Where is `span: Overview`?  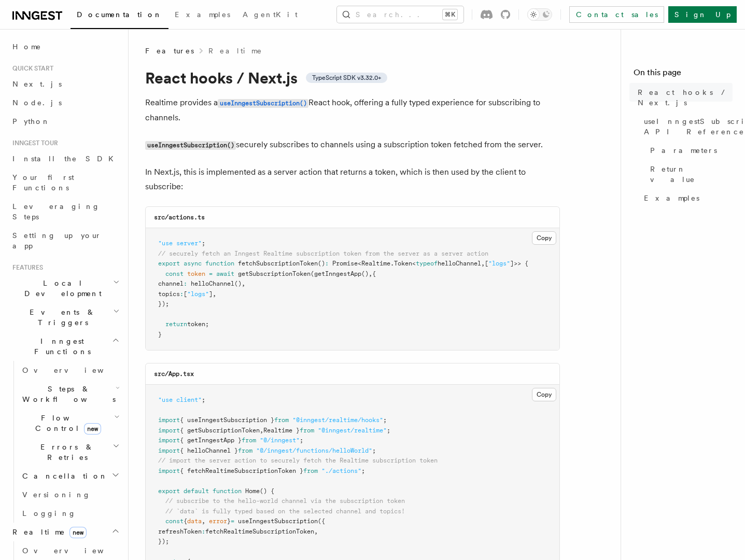
span: Overview is located at coordinates (75, 550).